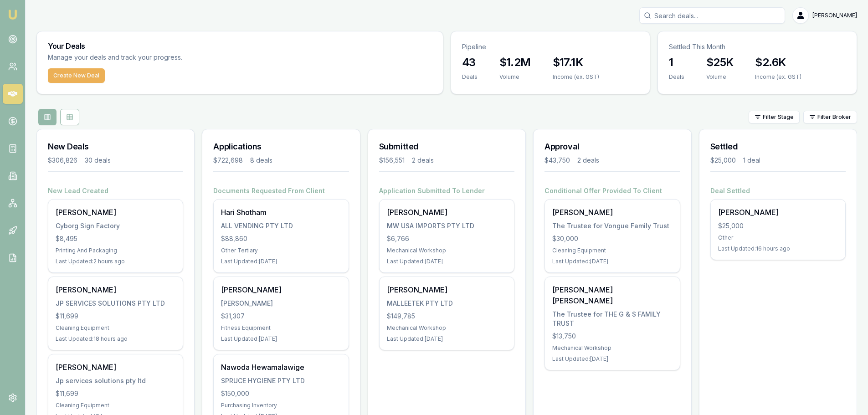 This screenshot has width=868, height=415. What do you see at coordinates (774, 117) in the screenshot?
I see `button: Filter Stage` at bounding box center [774, 117].